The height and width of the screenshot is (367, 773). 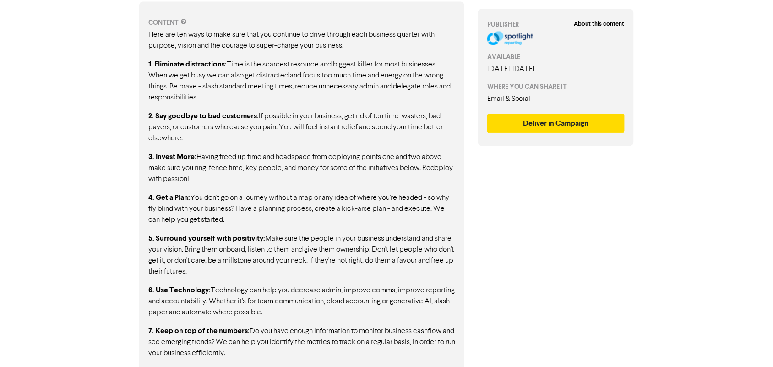 What do you see at coordinates (302, 81) in the screenshot?
I see `p: Time is the scarcest resource and biggest killer for most businesses. When we get busy we can als...` at bounding box center [302, 81].